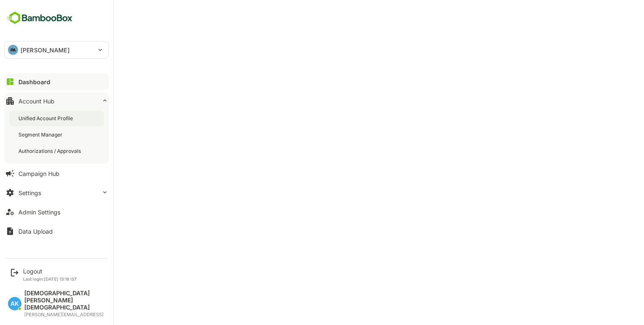 This screenshot has height=325, width=644. What do you see at coordinates (57, 231) in the screenshot?
I see `button: Data Upload` at bounding box center [57, 231].